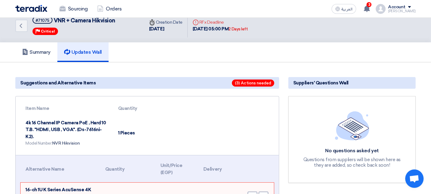 The width and height of the screenshot is (431, 194). Describe the element at coordinates (73, 9) in the screenshot. I see `a: Sourcing` at that location.